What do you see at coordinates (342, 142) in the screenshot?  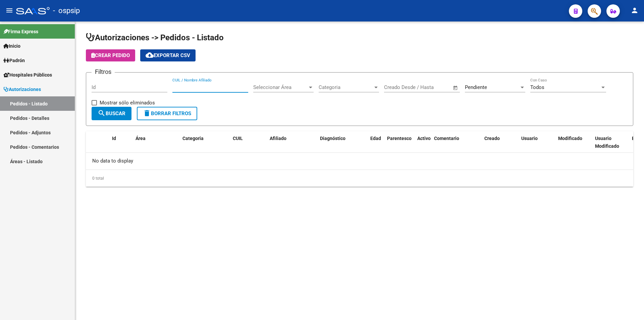 I see `datatable-header-cell: Diagnóstico` at bounding box center [342, 142].